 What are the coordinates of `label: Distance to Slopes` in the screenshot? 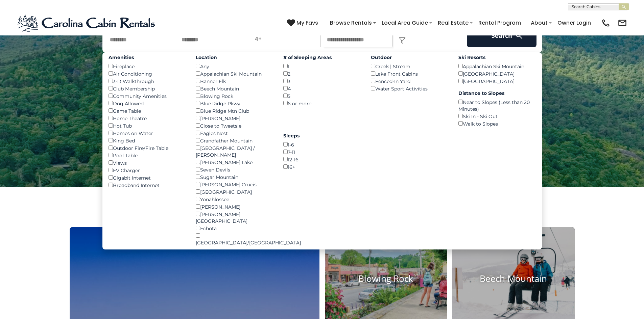 It's located at (497, 93).